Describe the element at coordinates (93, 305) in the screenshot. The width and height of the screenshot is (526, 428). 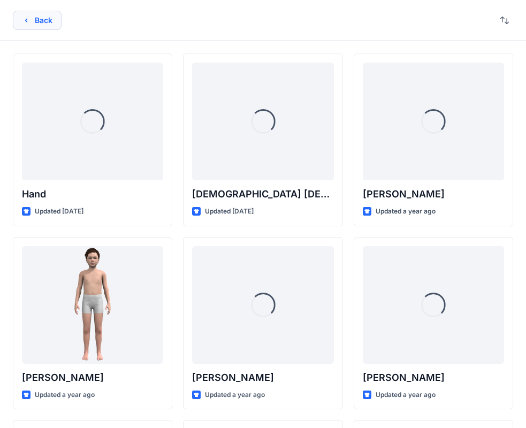
I see `a: Emil` at that location.